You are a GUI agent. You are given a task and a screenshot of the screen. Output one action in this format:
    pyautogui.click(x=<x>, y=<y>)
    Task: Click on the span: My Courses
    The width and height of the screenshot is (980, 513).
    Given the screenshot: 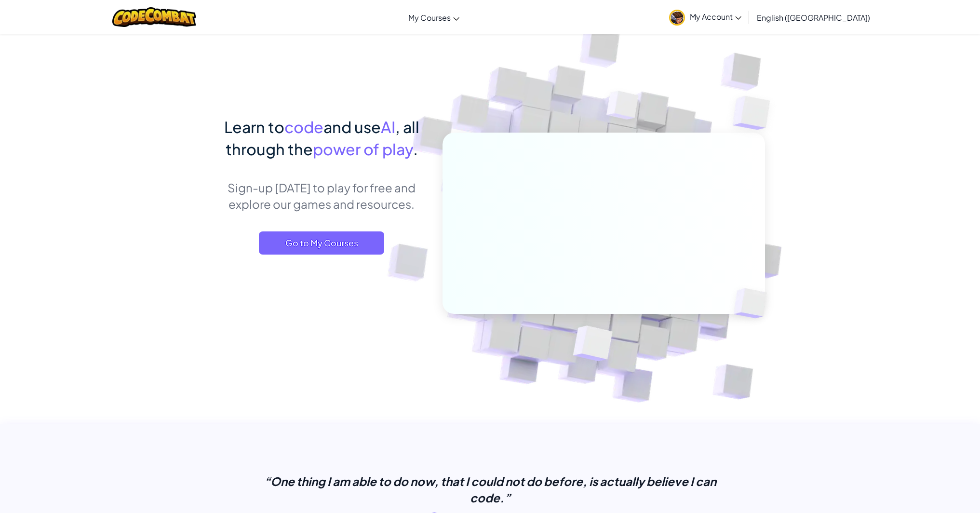 What is the action you would take?
    pyautogui.click(x=430, y=17)
    